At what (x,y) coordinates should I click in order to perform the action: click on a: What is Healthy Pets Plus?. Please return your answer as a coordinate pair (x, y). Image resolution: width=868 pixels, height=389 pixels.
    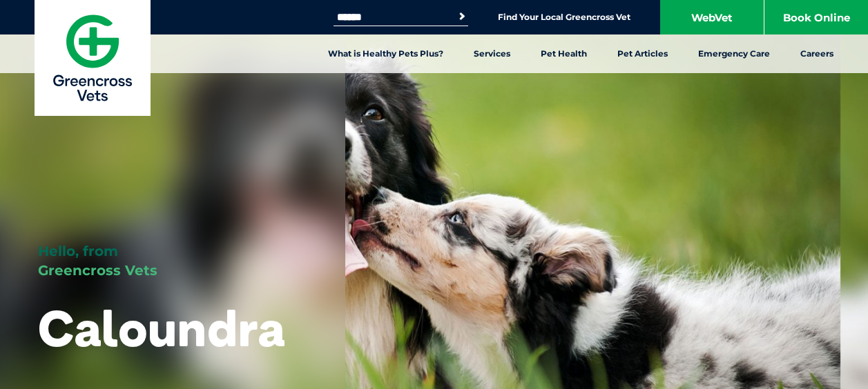
    Looking at the image, I should click on (385, 54).